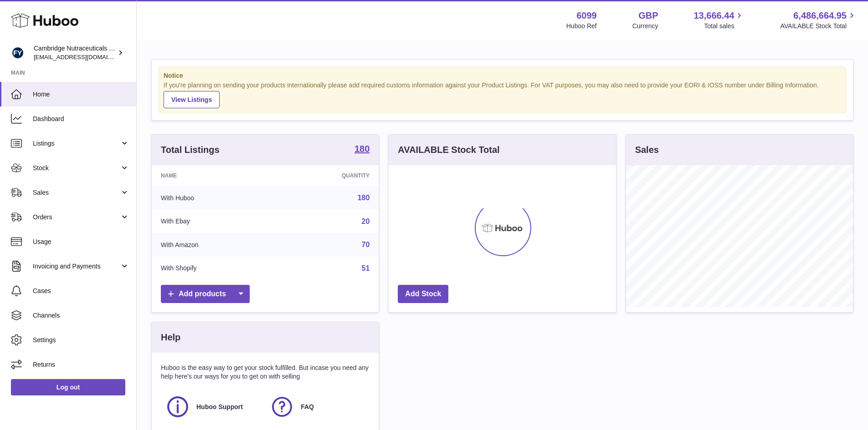 The height and width of the screenshot is (430, 868). Describe the element at coordinates (81, 242) in the screenshot. I see `span: Usage` at that location.